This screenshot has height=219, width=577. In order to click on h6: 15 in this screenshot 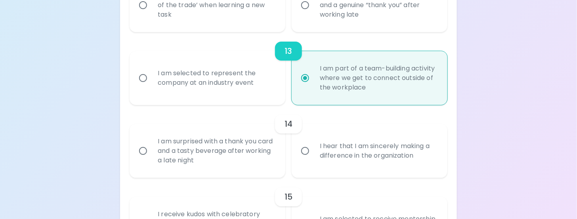, I will do `click(288, 197)`.